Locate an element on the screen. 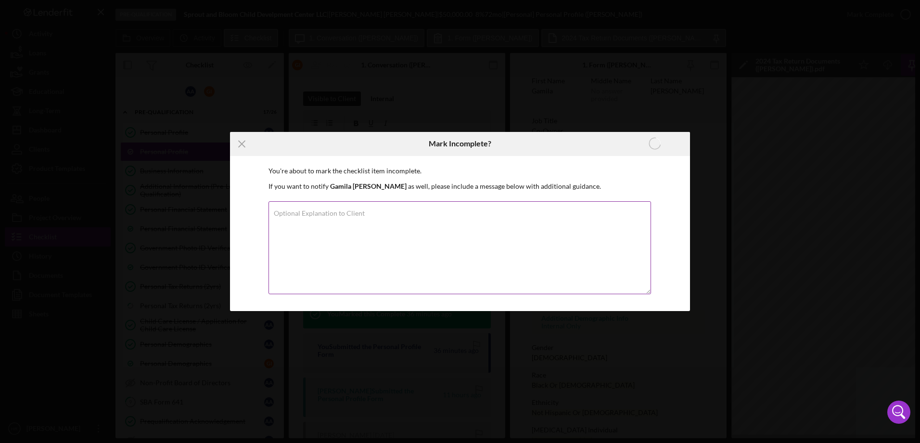 This screenshot has width=920, height=443. p: If you want to notify as well, please include a message below with additional guidance. is located at coordinates (460, 186).